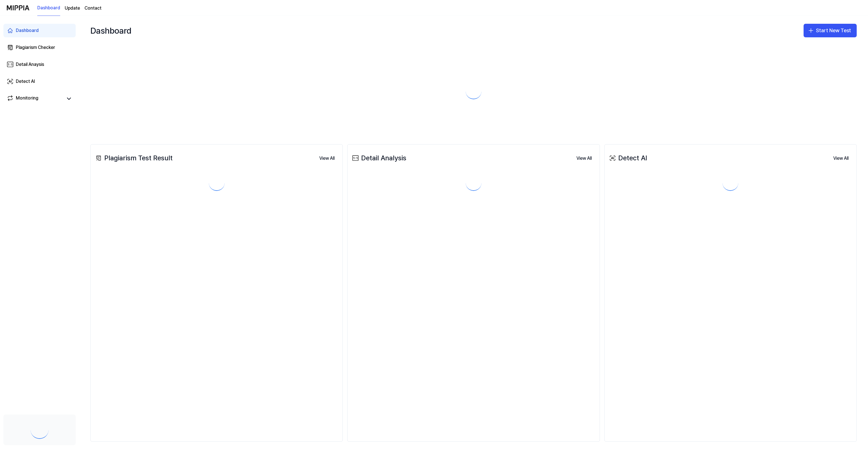 This screenshot has width=868, height=453. What do you see at coordinates (830, 31) in the screenshot?
I see `button: Start New Test` at bounding box center [830, 31].